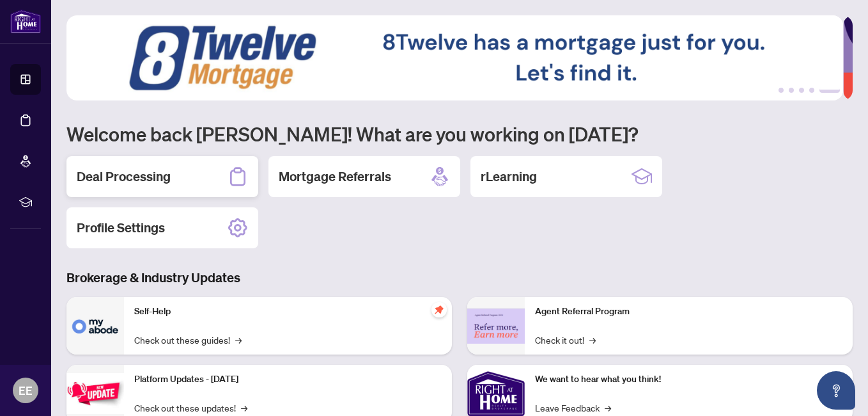 The width and height of the screenshot is (868, 416). Describe the element at coordinates (460, 277) in the screenshot. I see `h3: Brokerage & Industry Updates` at that location.